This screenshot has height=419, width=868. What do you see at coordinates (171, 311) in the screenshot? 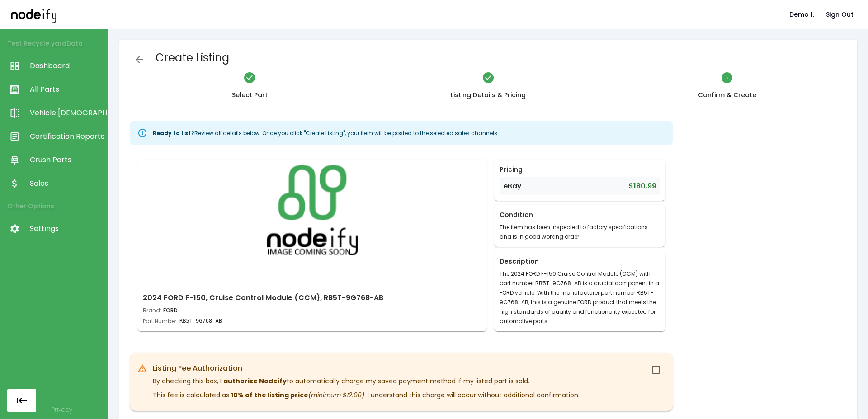
I see `span: FORD` at bounding box center [171, 311].